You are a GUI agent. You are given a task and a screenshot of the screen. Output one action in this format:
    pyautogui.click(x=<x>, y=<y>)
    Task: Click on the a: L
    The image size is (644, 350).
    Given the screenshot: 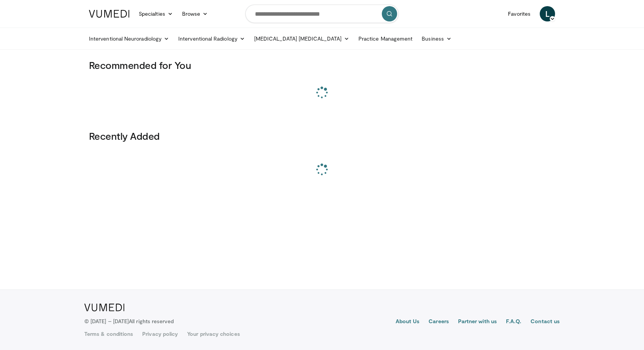 What is the action you would take?
    pyautogui.click(x=547, y=14)
    